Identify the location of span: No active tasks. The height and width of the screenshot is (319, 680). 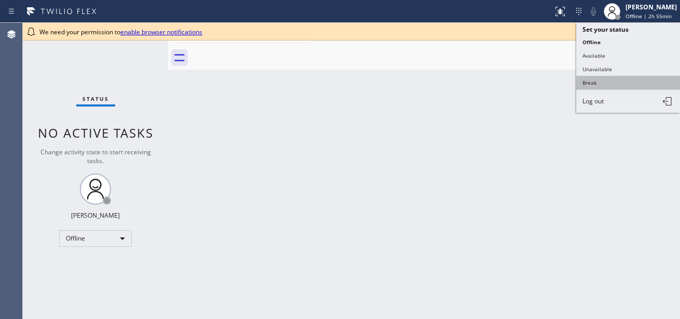
(95, 132).